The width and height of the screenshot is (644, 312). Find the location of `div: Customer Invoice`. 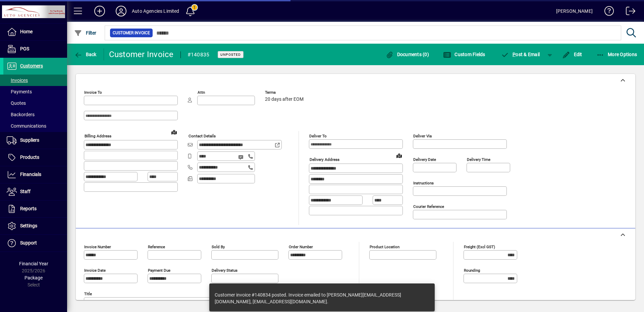

div: Customer Invoice is located at coordinates (141, 55).